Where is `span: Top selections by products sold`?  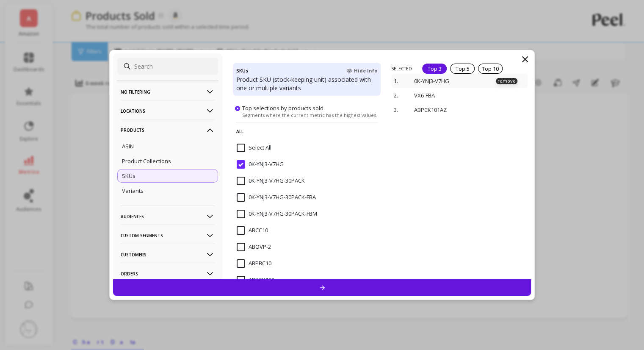 span: Top selections by products sold is located at coordinates (283, 108).